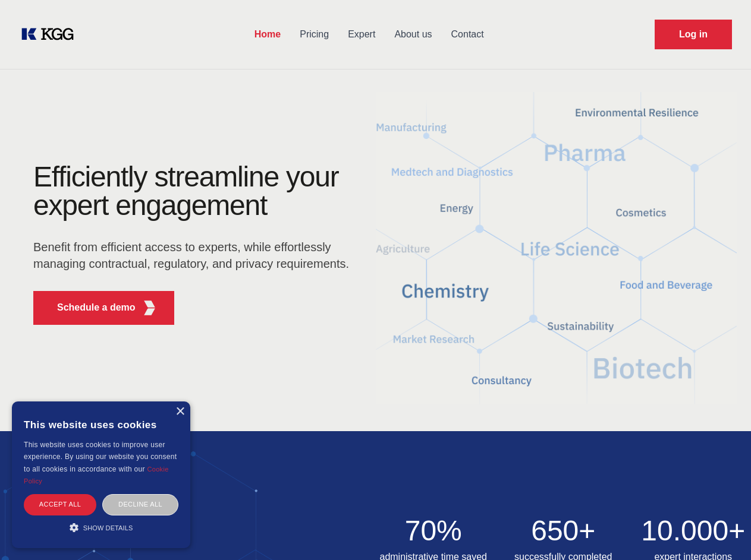 The image size is (751, 560). What do you see at coordinates (433, 531) in the screenshot?
I see `h2: 70%` at bounding box center [433, 531].